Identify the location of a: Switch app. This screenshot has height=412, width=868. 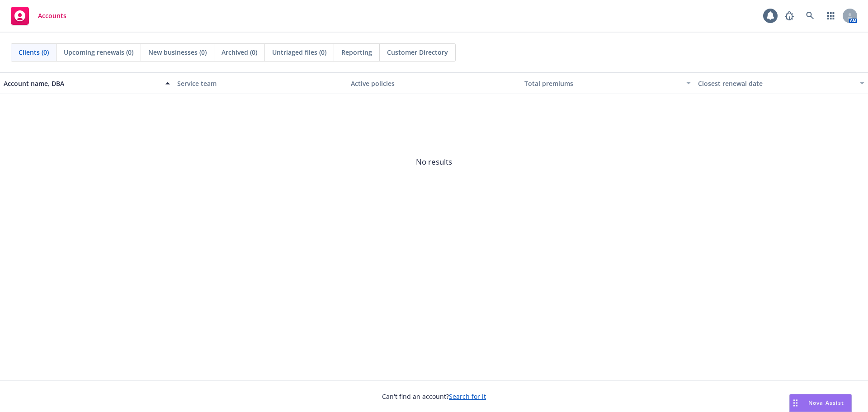
(831, 16).